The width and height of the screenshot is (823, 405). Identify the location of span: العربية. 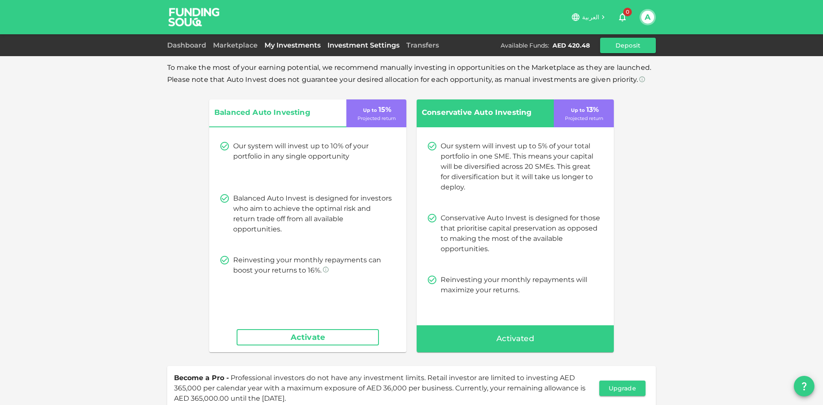
(590, 17).